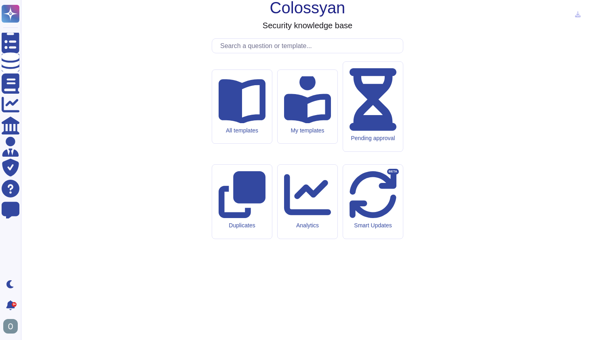 The image size is (594, 340). Describe the element at coordinates (310, 46) in the screenshot. I see `input: Search a question or template...` at that location.